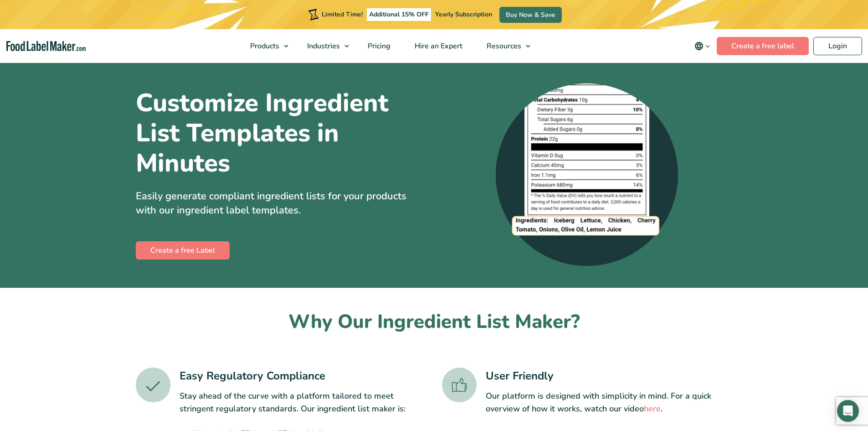 This screenshot has height=431, width=868. I want to click on a: here, so click(652, 408).